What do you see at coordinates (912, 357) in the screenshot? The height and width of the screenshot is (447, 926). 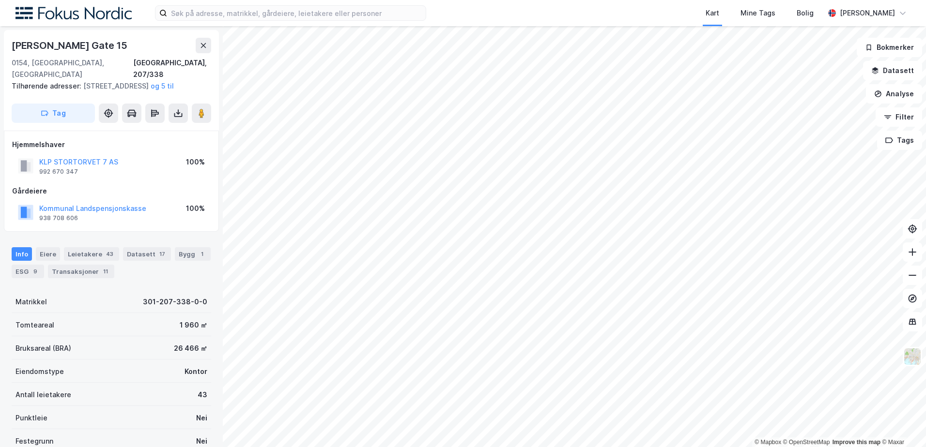 I see `img: Z` at bounding box center [912, 357].